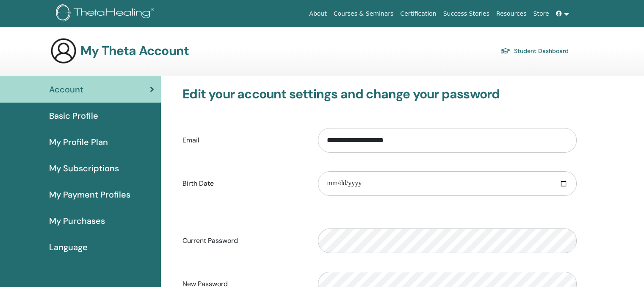 This screenshot has width=644, height=287. What do you see at coordinates (77, 221) in the screenshot?
I see `span: My Purchases` at bounding box center [77, 221].